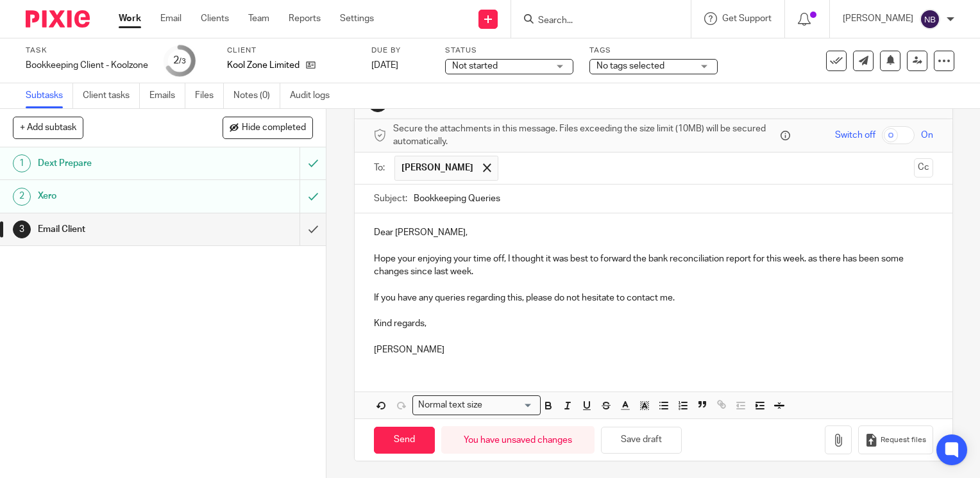  Describe the element at coordinates (170, 18) in the screenshot. I see `a: Email` at that location.